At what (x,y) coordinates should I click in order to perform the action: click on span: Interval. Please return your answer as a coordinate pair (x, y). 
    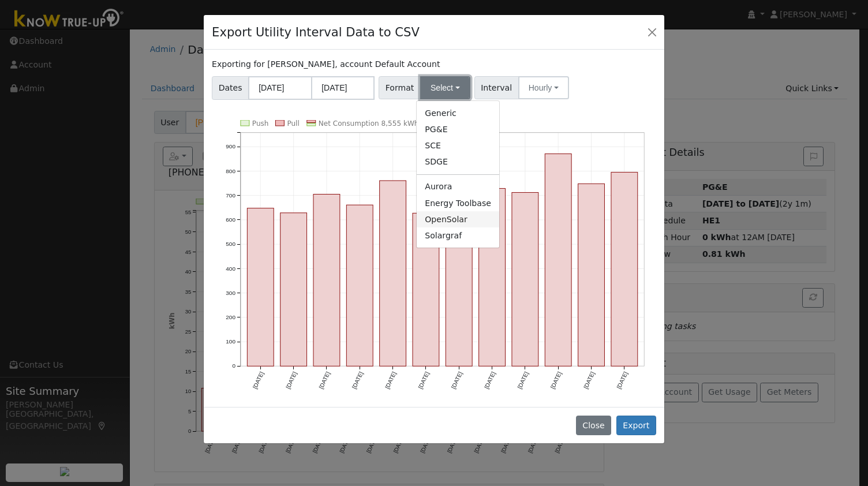
    Looking at the image, I should click on (496, 88).